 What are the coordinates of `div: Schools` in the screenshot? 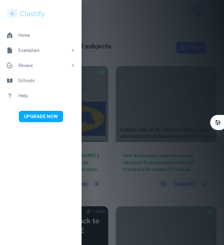 It's located at (47, 80).